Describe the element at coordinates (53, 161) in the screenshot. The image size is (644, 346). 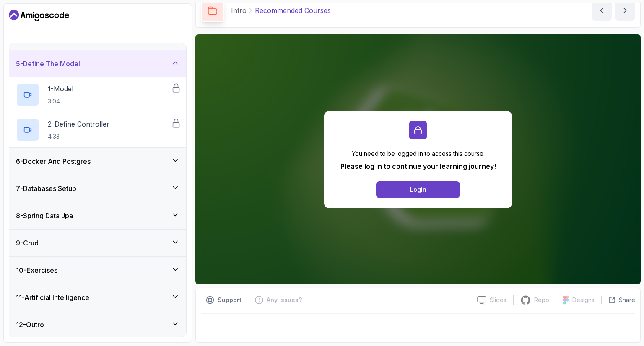
I see `h3: 6 - Docker And Postgres` at that location.